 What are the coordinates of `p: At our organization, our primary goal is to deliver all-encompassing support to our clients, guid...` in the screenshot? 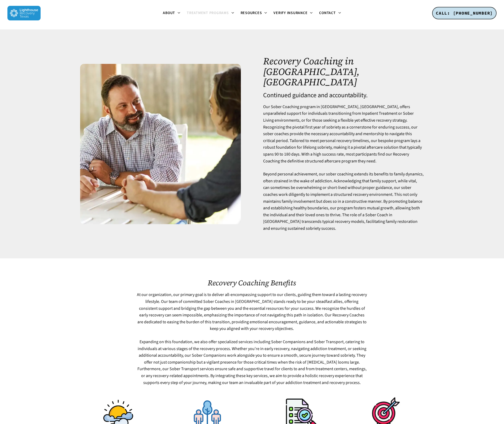 It's located at (252, 315).